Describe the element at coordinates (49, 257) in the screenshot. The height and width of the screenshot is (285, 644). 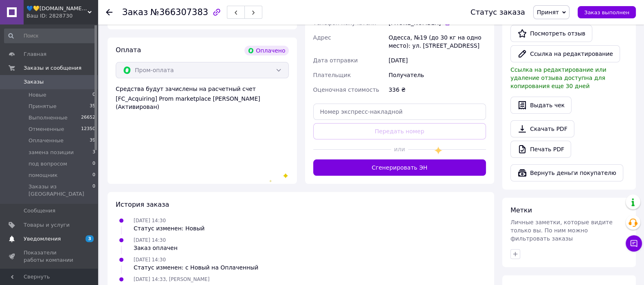
I see `span: Показатели работы компании` at that location.